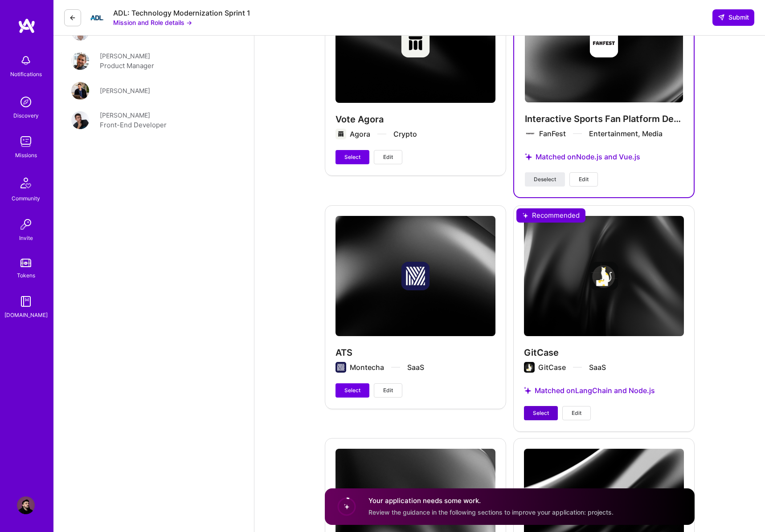  What do you see at coordinates (26, 275) in the screenshot?
I see `div: Tokens` at bounding box center [26, 275].